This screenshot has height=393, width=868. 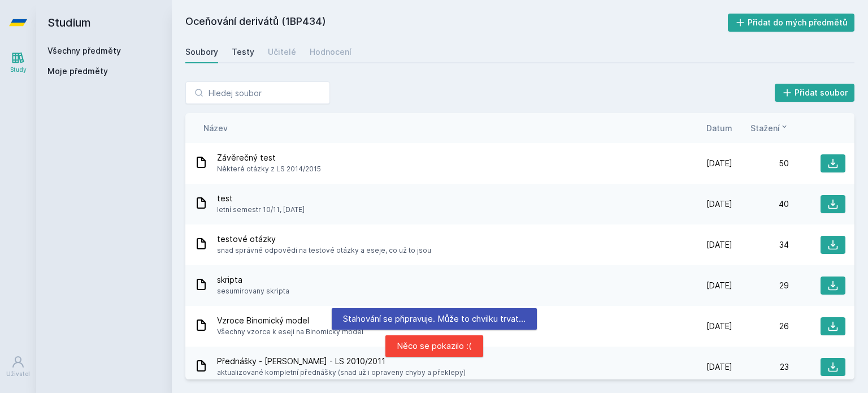 What do you see at coordinates (791, 22) in the screenshot?
I see `button: Přidat do mých předmětů` at bounding box center [791, 22].